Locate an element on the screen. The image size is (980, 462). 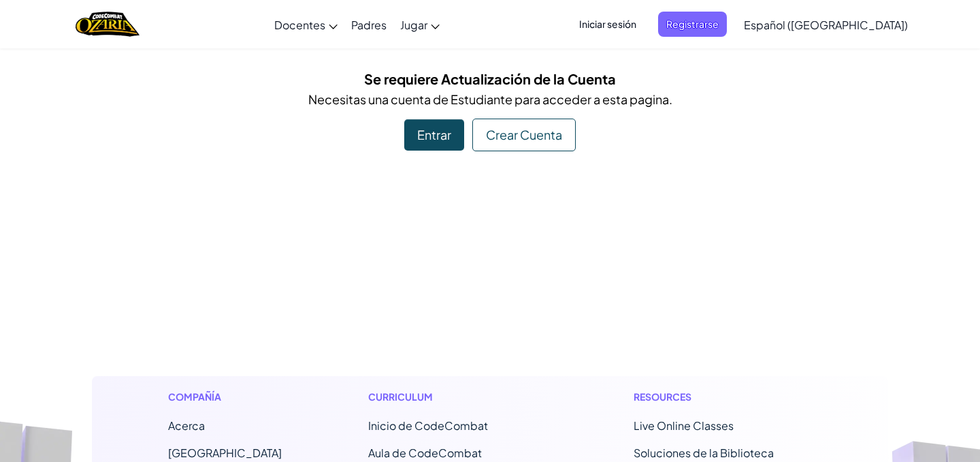
img: Home is located at coordinates (107, 24).